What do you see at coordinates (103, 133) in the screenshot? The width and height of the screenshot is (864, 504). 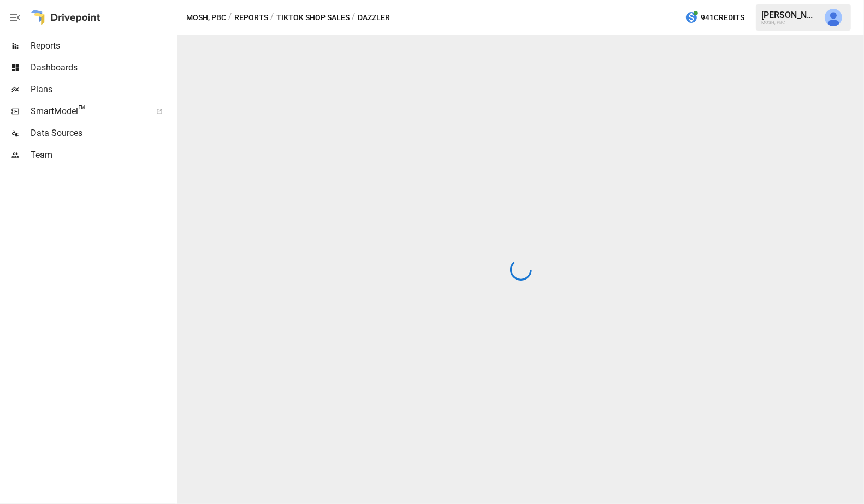 I see `span: Data Sources` at bounding box center [103, 133].